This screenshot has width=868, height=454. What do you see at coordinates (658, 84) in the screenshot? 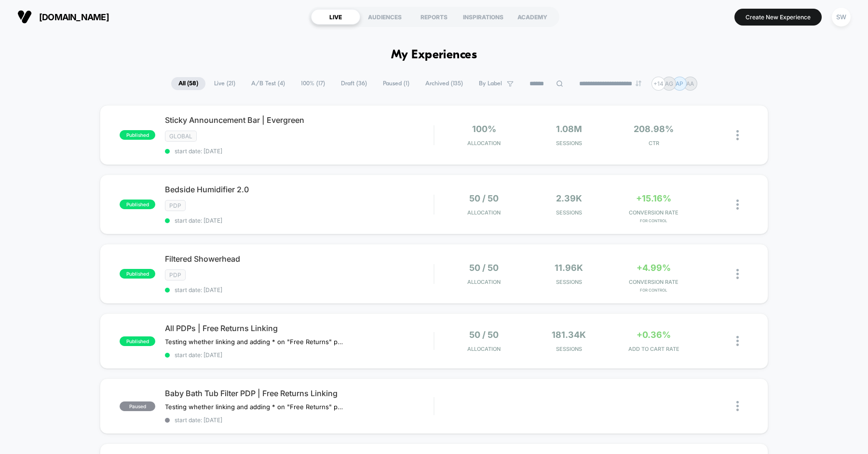
I see `div: + 14` at bounding box center [658, 84].